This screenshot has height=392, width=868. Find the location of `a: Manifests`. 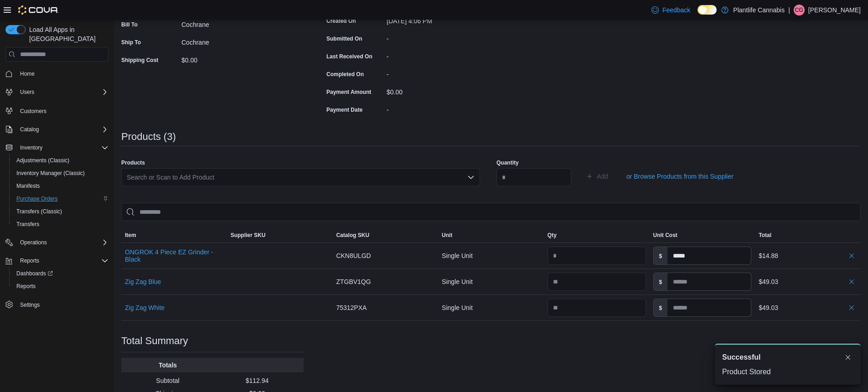

a: Manifests is located at coordinates (28, 186).